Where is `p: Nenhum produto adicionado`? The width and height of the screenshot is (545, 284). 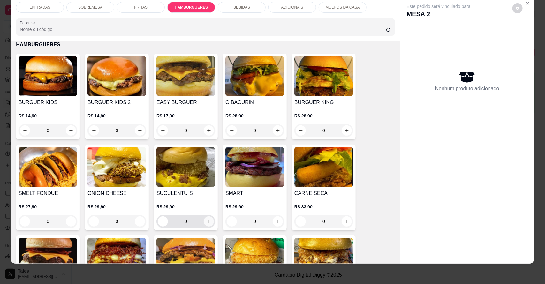 p: Nenhum produto adicionado is located at coordinates (467, 89).